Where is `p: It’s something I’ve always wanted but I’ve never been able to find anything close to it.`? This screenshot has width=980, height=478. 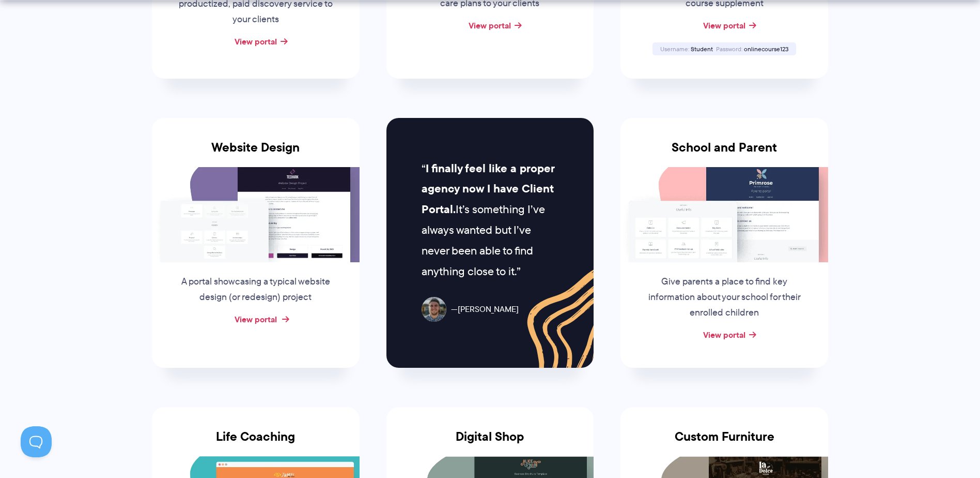
p: It’s something I’ve always wanted but I’ve never been able to find anything close to it. is located at coordinates (490, 220).